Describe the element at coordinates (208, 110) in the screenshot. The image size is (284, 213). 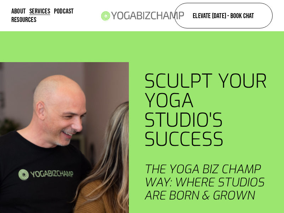
I see `h1: Sculpt Your Yoga Studio's Success` at that location.